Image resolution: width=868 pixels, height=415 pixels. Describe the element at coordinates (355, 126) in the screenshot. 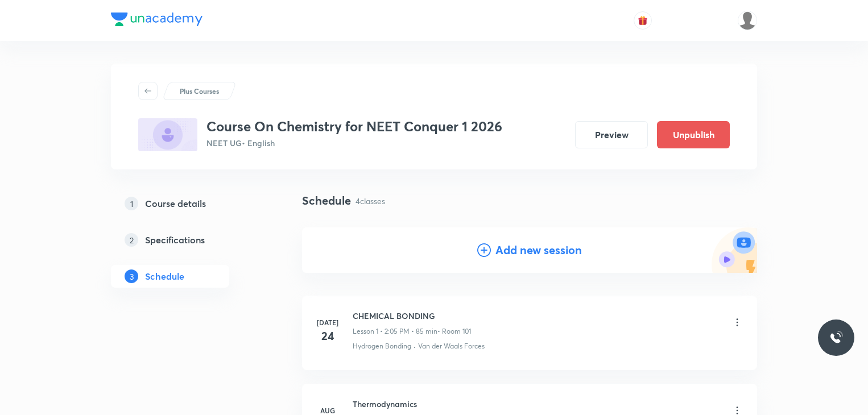

I see `h3: Course On Chemistry for NEET Conquer 1 2026` at that location.